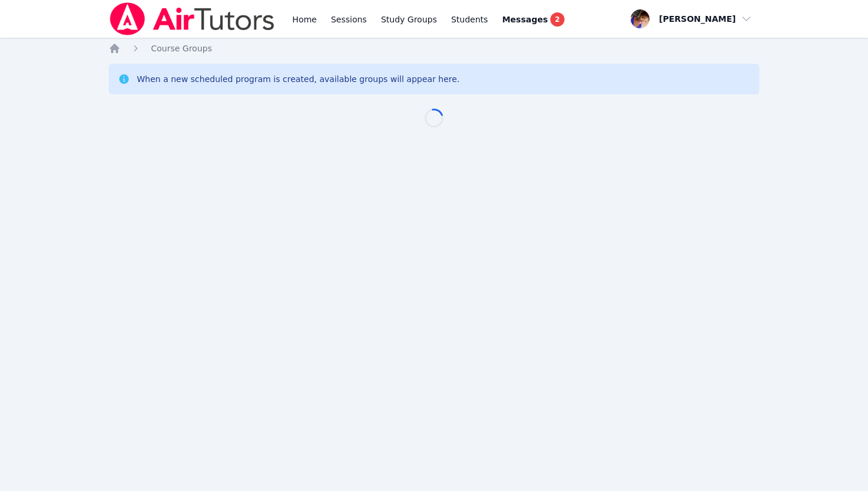 The width and height of the screenshot is (868, 491). Describe the element at coordinates (434, 49) in the screenshot. I see `nav: Breadcrumb` at that location.